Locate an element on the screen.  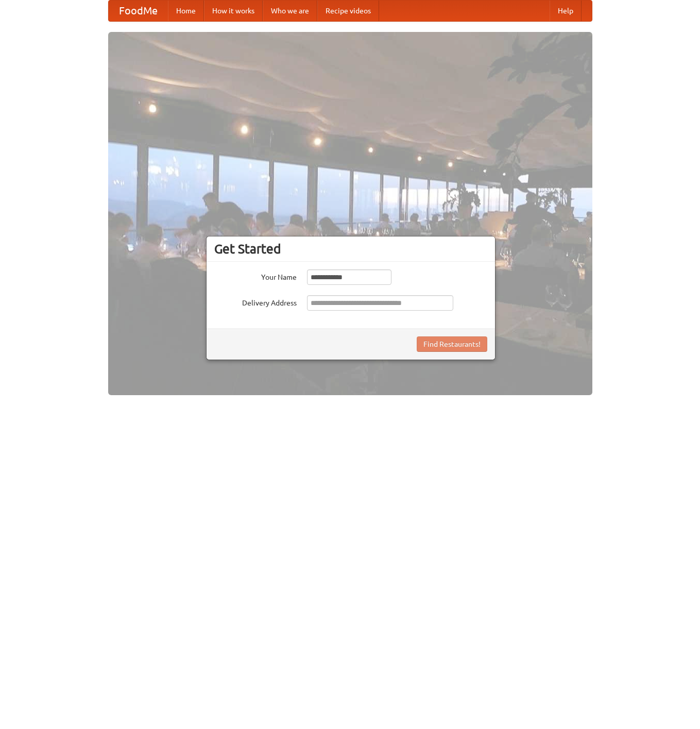
label: Your Name is located at coordinates (255, 275).